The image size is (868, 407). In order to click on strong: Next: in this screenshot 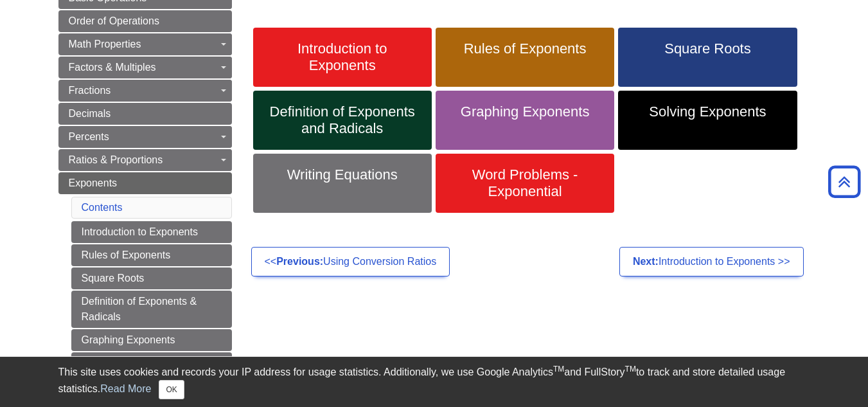, I will do `click(646, 261)`.